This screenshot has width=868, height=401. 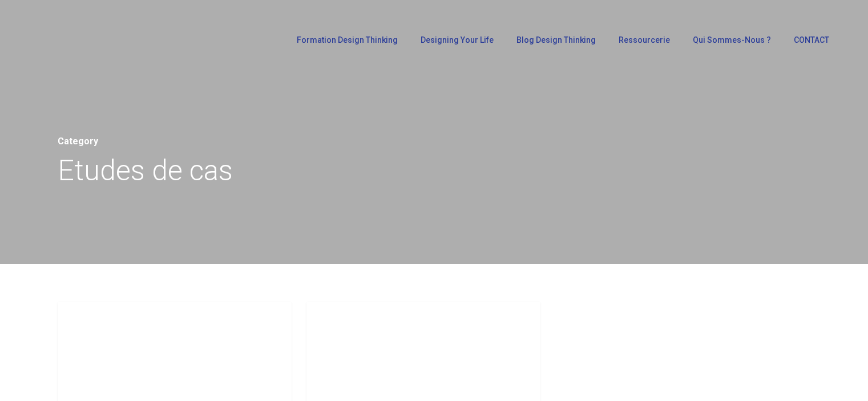 I want to click on a: CONTACT, so click(x=811, y=40).